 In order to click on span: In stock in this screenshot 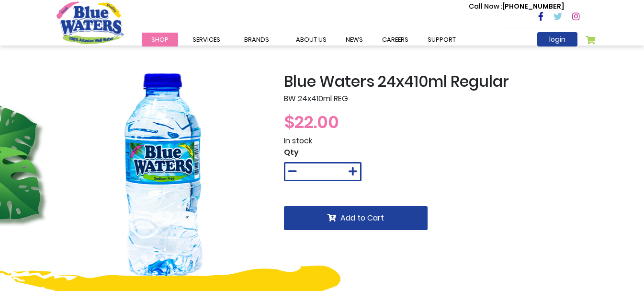, I will do `click(298, 141)`.